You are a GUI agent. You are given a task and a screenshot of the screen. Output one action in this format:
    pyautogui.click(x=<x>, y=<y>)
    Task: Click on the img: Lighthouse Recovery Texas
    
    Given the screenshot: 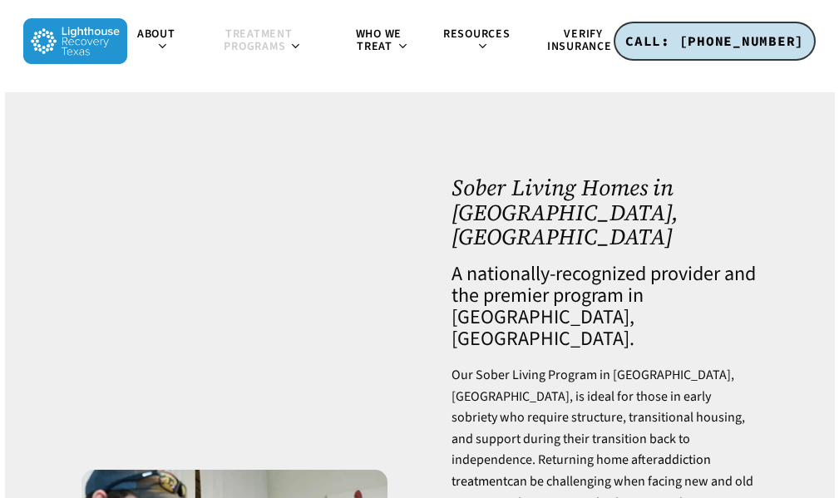 What is the action you would take?
    pyautogui.click(x=75, y=41)
    